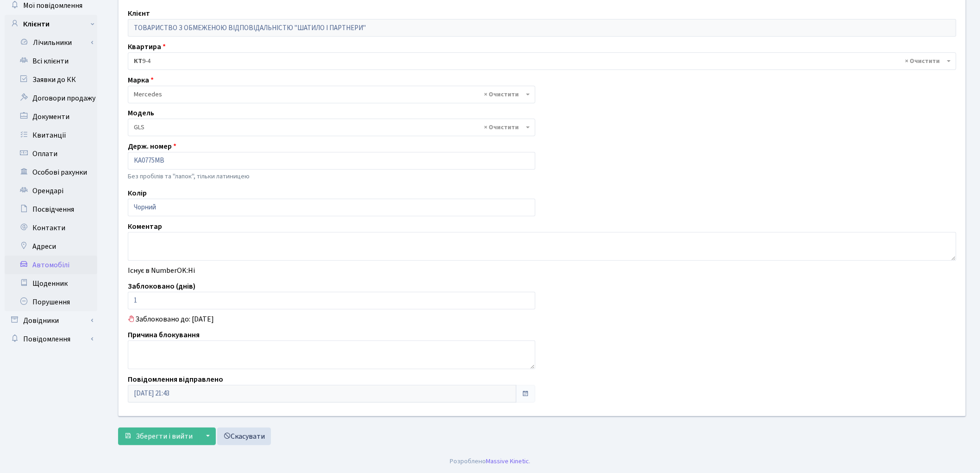  Describe the element at coordinates (164, 437) in the screenshot. I see `span: Зберегти і вийти` at that location.